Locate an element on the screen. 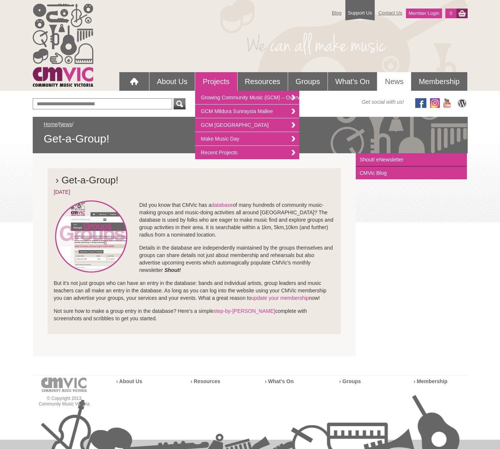  strong: › Resources is located at coordinates (206, 381).